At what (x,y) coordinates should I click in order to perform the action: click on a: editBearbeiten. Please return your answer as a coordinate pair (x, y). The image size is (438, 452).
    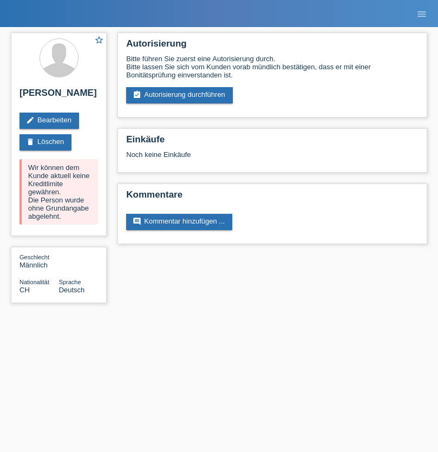
    Looking at the image, I should click on (49, 121).